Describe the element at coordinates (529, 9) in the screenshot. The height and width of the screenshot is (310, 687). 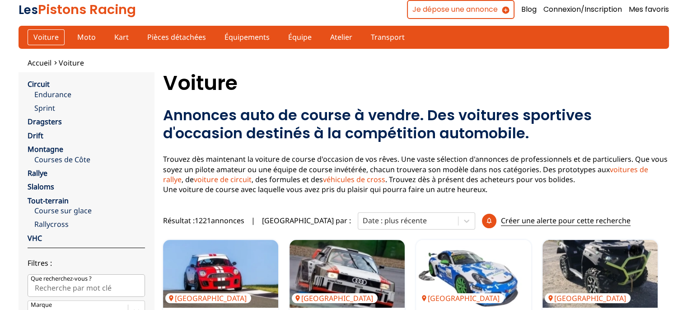
I see `a: Blog` at that location.